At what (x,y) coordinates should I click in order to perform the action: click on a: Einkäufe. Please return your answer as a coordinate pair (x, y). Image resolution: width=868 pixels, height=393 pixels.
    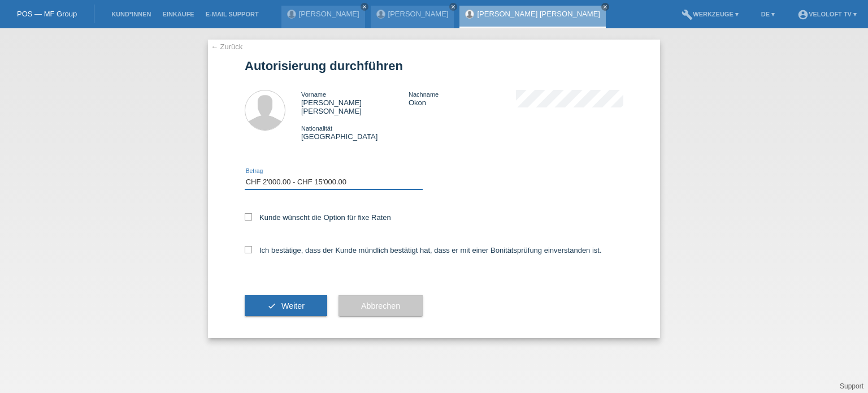
    Looking at the image, I should click on (178, 14).